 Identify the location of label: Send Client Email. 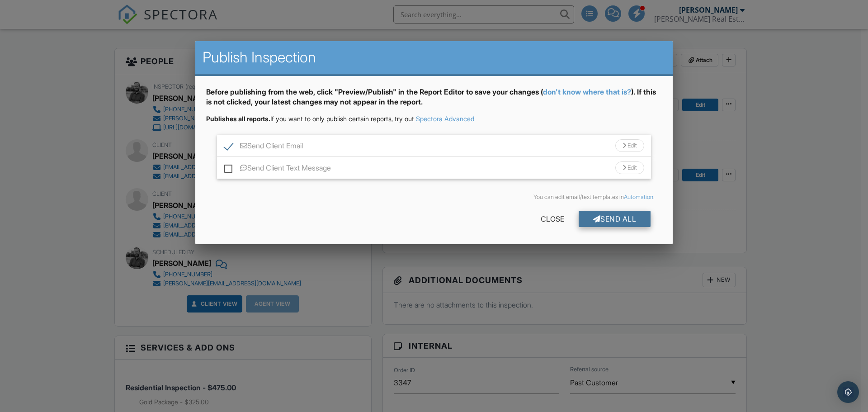
(263, 147).